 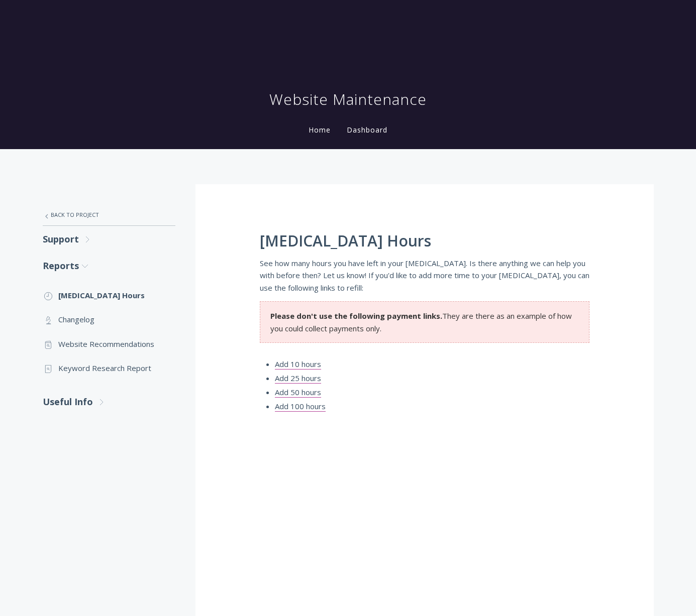 What do you see at coordinates (109, 266) in the screenshot?
I see `a: Reports` at bounding box center [109, 266].